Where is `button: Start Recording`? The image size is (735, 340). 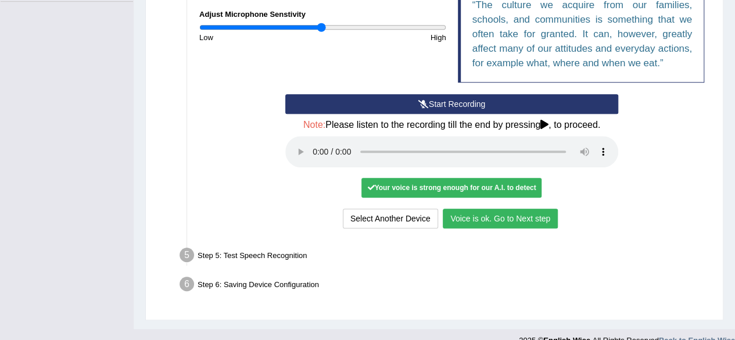 button: Start Recording is located at coordinates (452, 104).